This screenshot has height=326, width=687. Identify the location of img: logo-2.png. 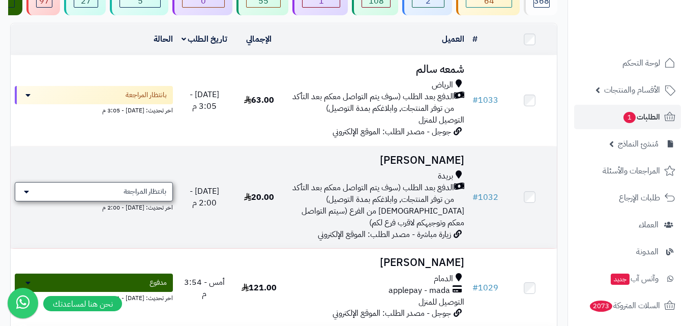
(647, 39).